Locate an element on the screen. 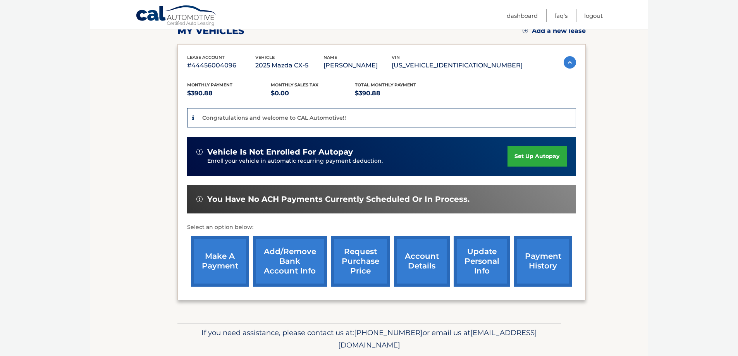 The image size is (738, 356). a: request purchase price is located at coordinates (360, 261).